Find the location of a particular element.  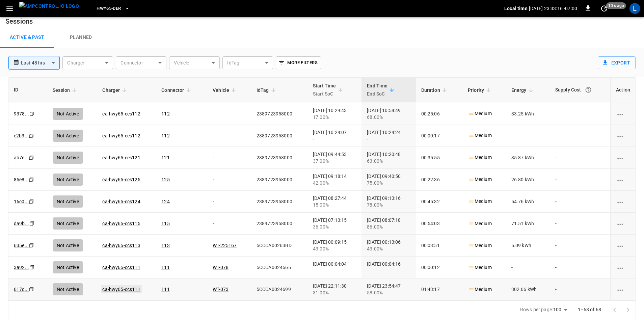

div: 58.00% is located at coordinates (389, 293).